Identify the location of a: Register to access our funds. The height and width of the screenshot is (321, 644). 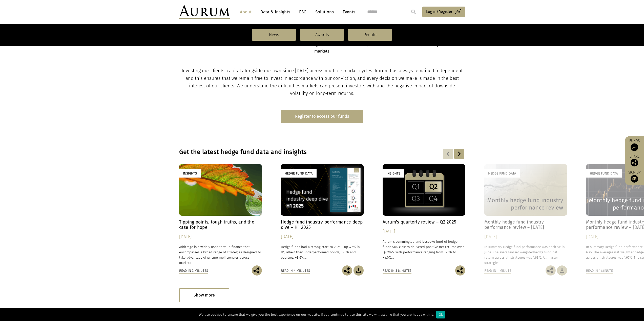
(322, 117).